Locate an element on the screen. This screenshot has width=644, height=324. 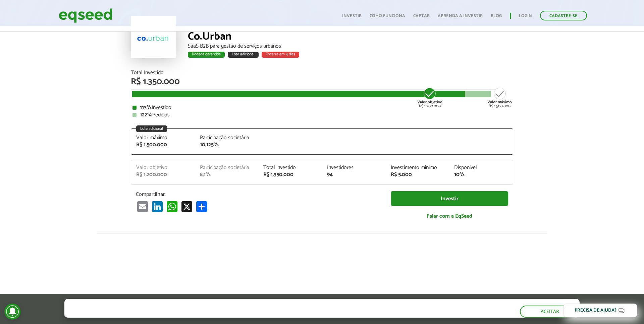
div: Valor objetivo is located at coordinates (163, 168).